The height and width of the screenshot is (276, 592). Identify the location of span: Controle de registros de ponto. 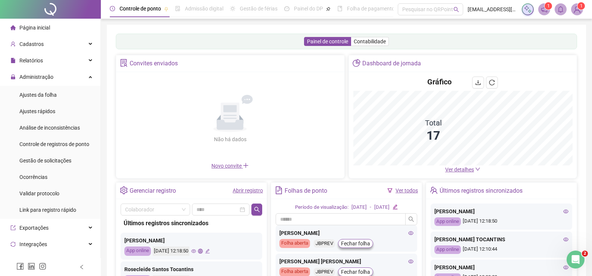
(54, 144).